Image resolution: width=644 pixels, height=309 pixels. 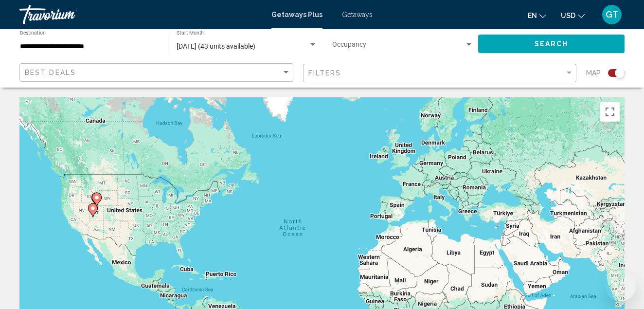 I want to click on span: en, so click(x=532, y=15).